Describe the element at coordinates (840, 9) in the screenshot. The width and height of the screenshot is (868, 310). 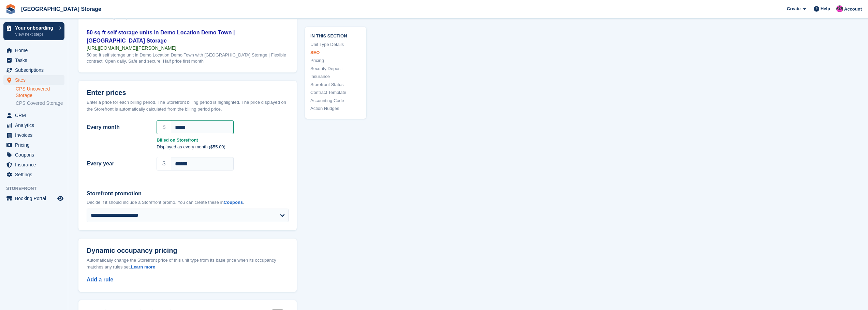
I see `img: Jantz Morgan` at that location.